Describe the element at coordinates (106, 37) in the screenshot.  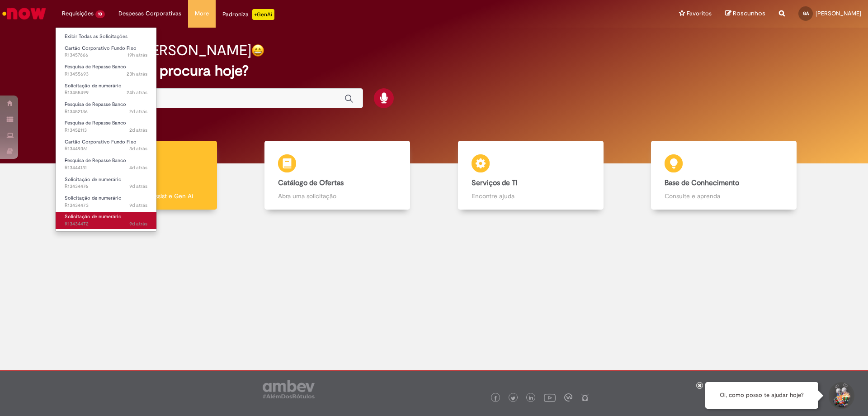
I see `a: Exibir Todas as Solicitações` at that location.